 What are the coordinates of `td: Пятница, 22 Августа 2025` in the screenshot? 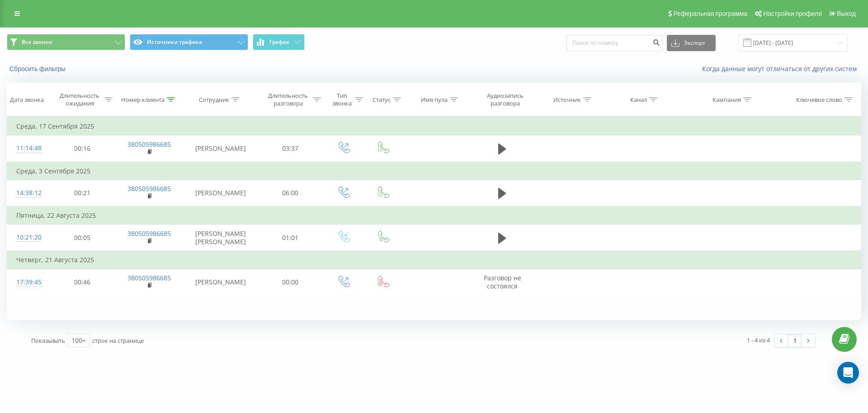 It's located at (434, 216).